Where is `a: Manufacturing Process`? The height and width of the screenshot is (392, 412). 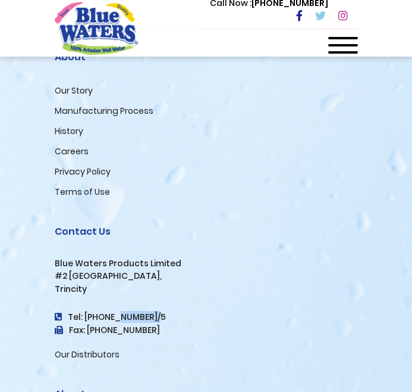
a: Manufacturing Process is located at coordinates (104, 111).